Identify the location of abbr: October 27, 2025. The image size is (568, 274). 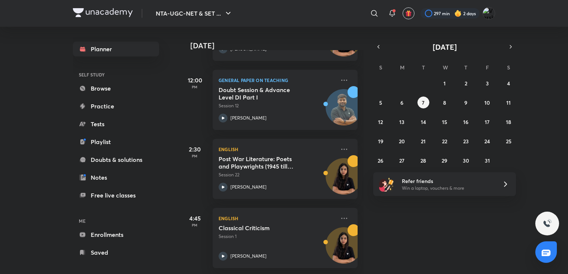
(402, 161).